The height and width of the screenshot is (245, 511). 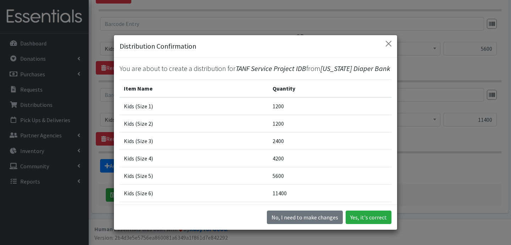 I want to click on td: 5600, so click(x=329, y=176).